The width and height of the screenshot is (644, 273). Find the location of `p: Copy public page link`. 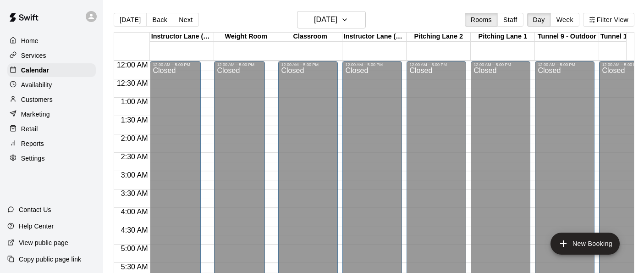

p: Copy public page link is located at coordinates (50, 259).